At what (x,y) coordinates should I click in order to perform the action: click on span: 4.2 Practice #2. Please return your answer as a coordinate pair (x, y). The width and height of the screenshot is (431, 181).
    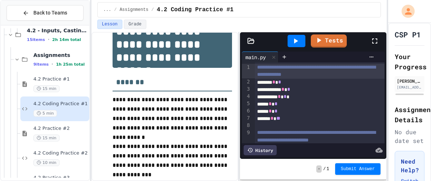
    Looking at the image, I should click on (61, 128).